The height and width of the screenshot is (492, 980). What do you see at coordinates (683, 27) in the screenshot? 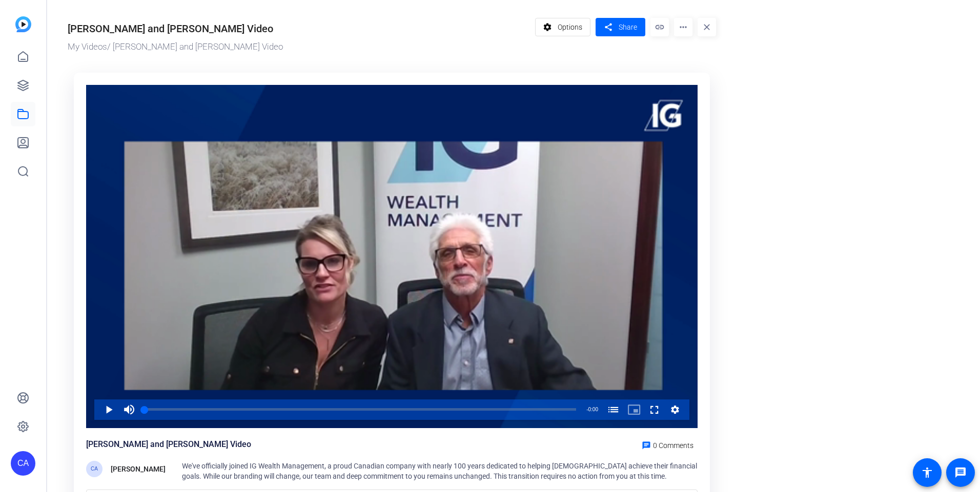
I see `mat-icon: more_horiz` at bounding box center [683, 27].